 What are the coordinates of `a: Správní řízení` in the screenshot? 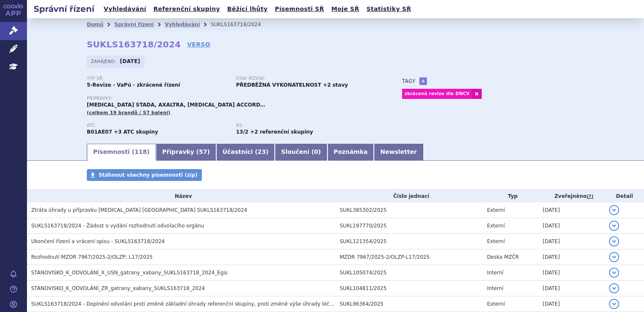 It's located at (134, 25).